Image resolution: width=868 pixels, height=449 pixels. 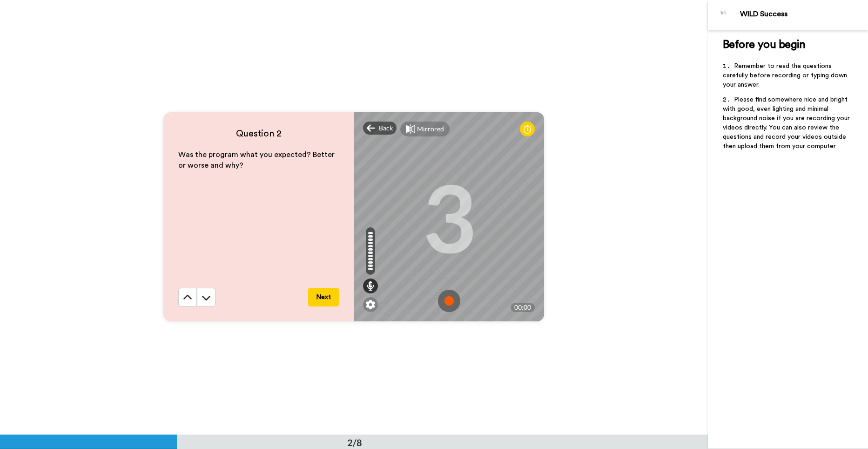 What do you see at coordinates (804, 14) in the screenshot?
I see `div: WILD Success` at bounding box center [804, 14].